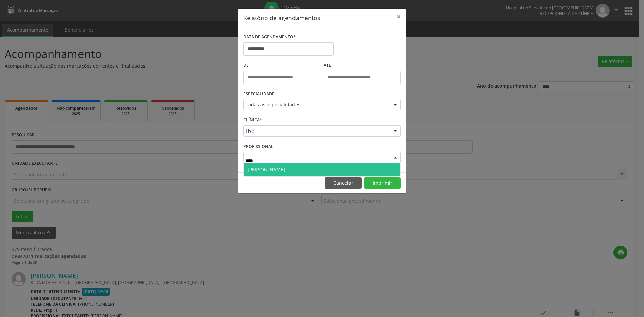  Describe the element at coordinates (259, 94) in the screenshot. I see `label: ESPECIALIDADE` at that location.